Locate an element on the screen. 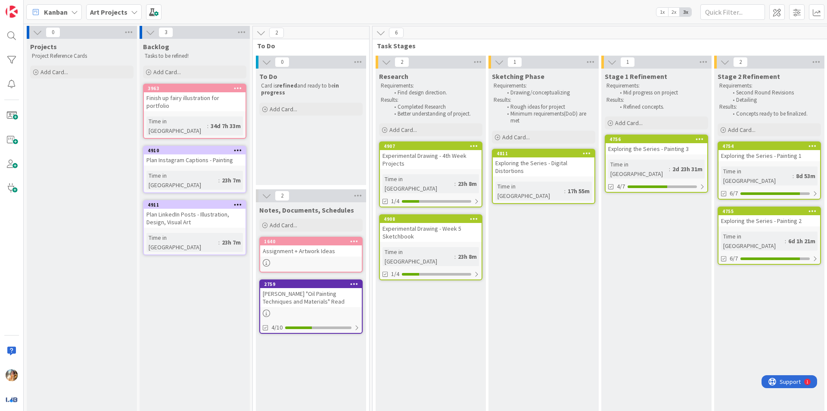 Image resolution: width=827 pixels, height=411 pixels. p: Card is and ready to be is located at coordinates (311, 89).